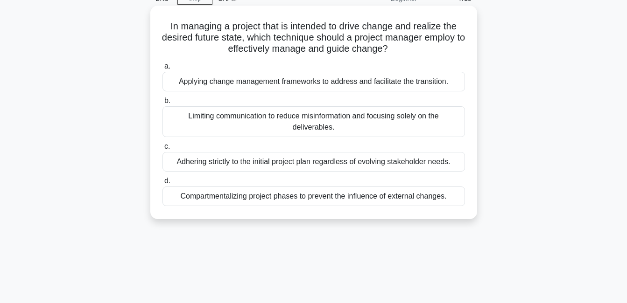 The image size is (627, 303). Describe the element at coordinates (167, 181) in the screenshot. I see `span: d.` at that location.